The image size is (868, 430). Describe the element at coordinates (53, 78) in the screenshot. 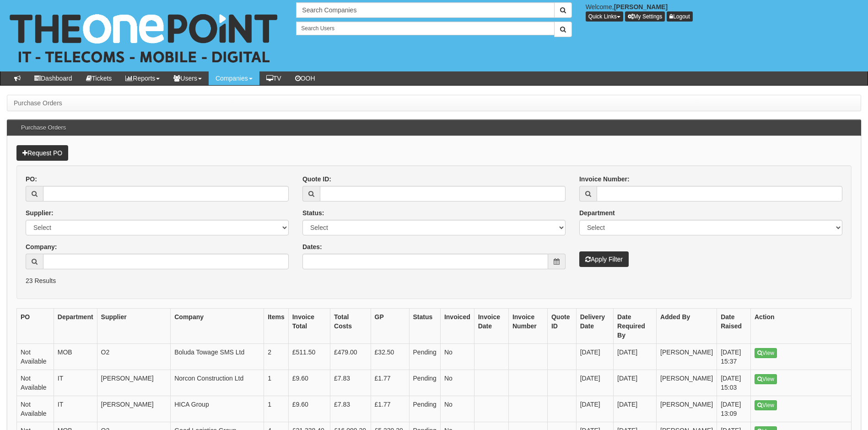

I see `a: Dashboard` at that location.